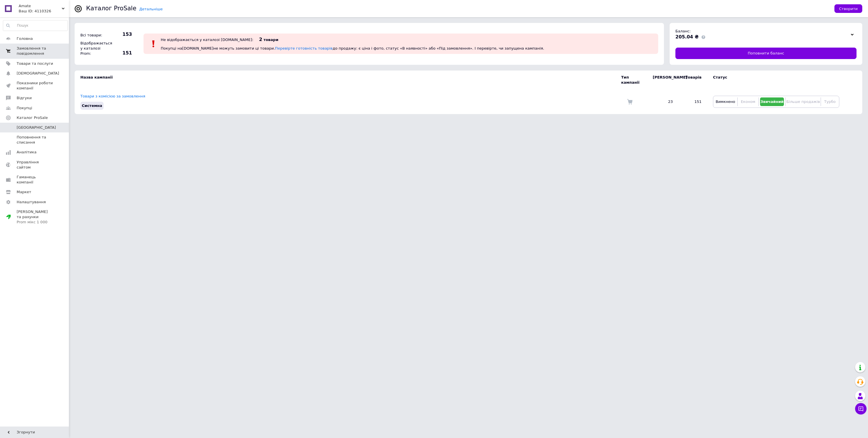  I want to click on span: Турбо, so click(830, 102).